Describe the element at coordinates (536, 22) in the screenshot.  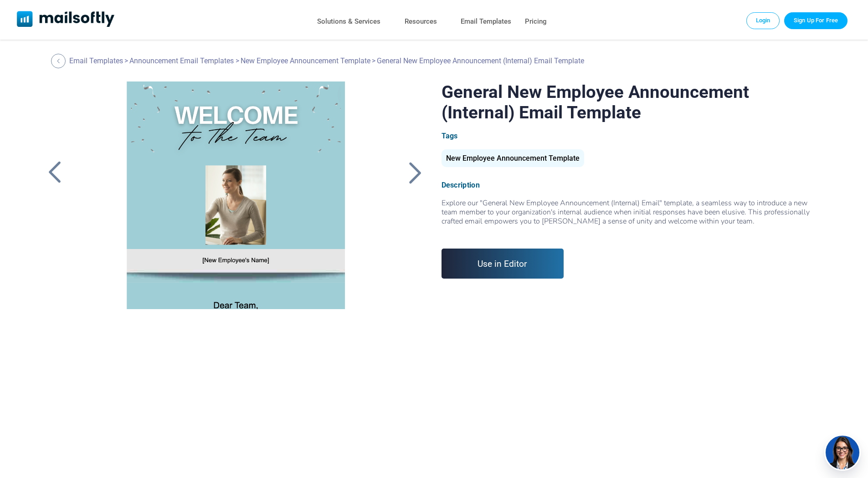
I see `a: Pricing` at that location.